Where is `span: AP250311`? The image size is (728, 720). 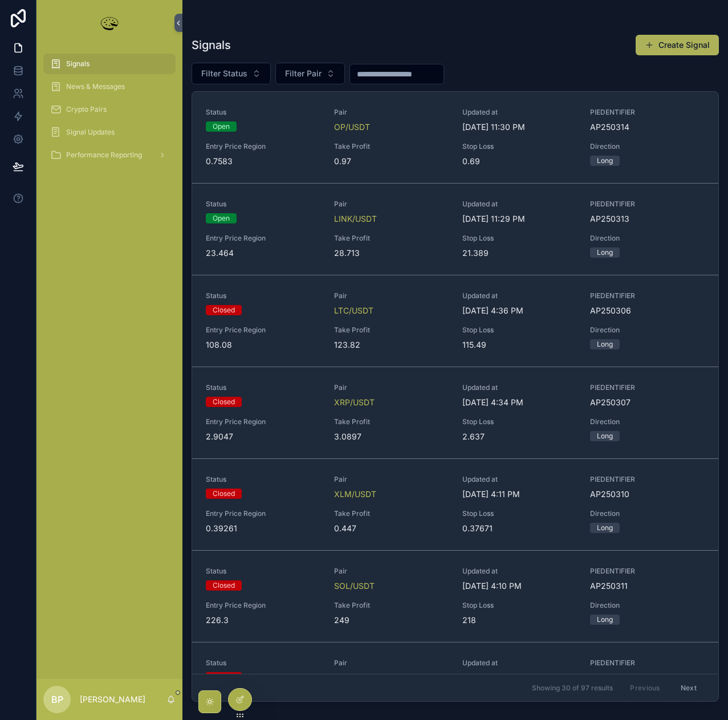 span: AP250311 is located at coordinates (647, 586).